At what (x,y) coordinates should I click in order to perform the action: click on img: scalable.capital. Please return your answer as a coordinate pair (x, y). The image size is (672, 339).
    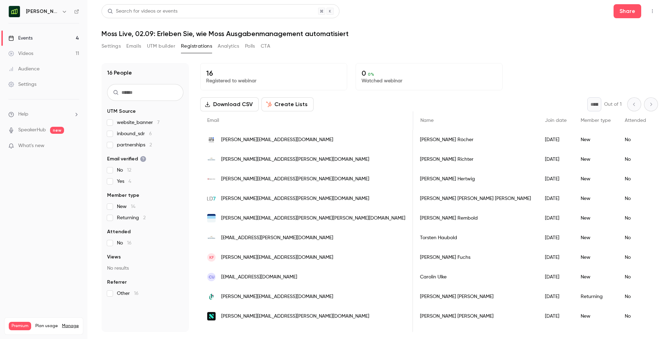
    Looking at the image, I should click on (211, 316).